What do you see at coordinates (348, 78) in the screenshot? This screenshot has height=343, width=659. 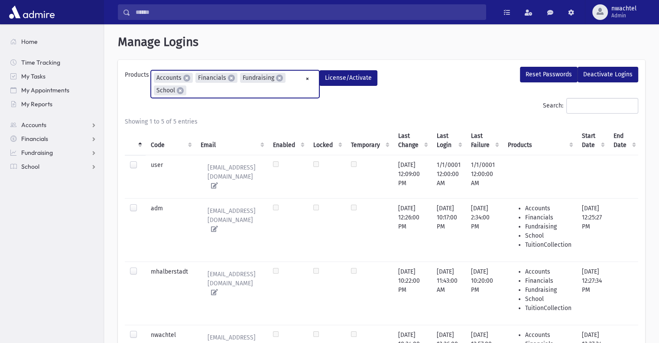 I see `button: License/Activate` at bounding box center [348, 78].